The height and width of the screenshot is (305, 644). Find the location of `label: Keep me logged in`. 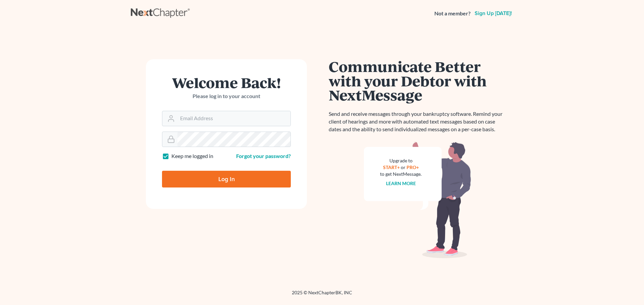

label: Keep me logged in is located at coordinates (192, 156).